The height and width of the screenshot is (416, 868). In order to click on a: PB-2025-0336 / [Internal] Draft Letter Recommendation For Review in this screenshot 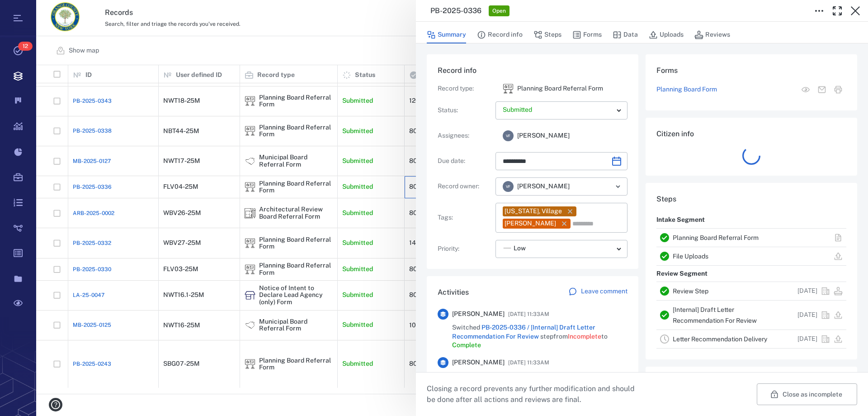, I will do `click(524, 331)`.